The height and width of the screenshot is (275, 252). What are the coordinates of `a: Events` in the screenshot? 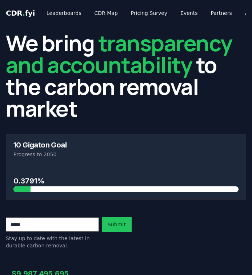 It's located at (188, 13).